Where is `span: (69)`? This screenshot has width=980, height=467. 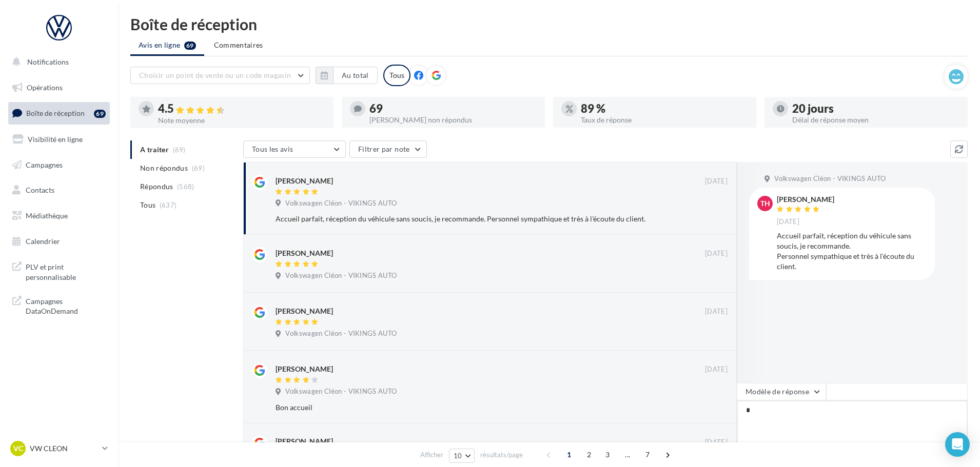 span: (69) is located at coordinates (198, 169).